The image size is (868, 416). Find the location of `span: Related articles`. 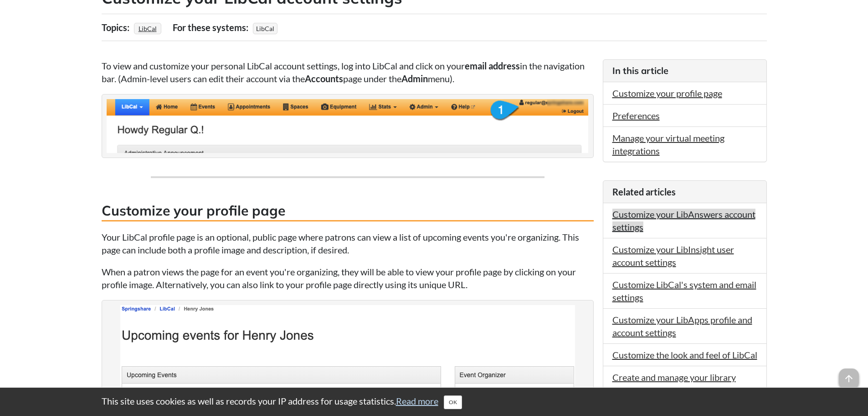

span: Related articles is located at coordinates (644, 192).